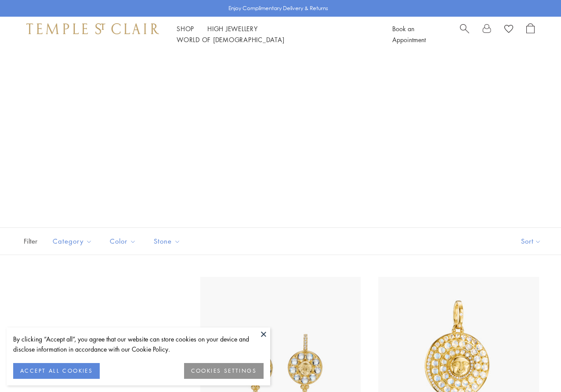 This screenshot has width=561, height=392. What do you see at coordinates (278, 8) in the screenshot?
I see `p: Enjoy Complimentary Delivery & Returns` at bounding box center [278, 8].